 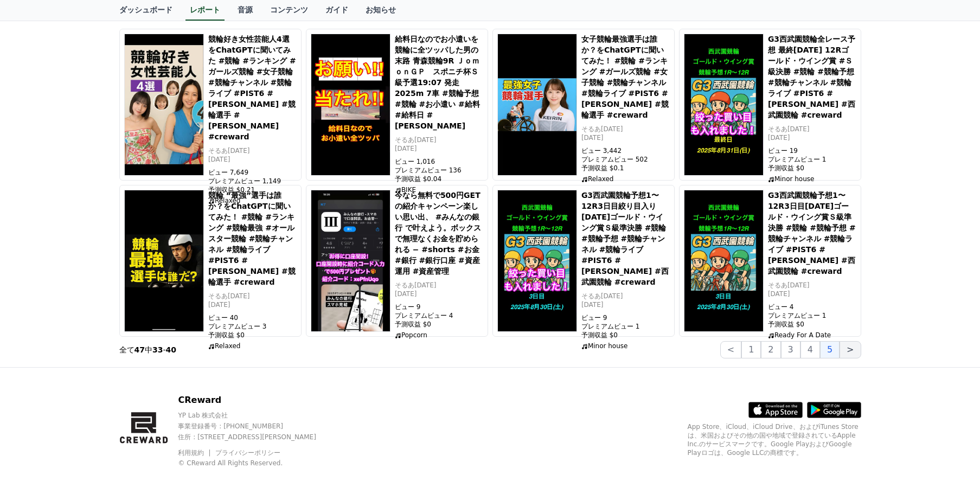 What do you see at coordinates (723, 261) in the screenshot?
I see `img: G3西武園競輪予想1〜12R3日目2025年8月30日(土)ゴールド・ウイング賞Ｓ級準決勝 #競輪 #競輪予想 #競輪チャンネル #競輪ライブ #PIST6 #ヒカル #西武園競輪 #creward` at bounding box center [723, 261].